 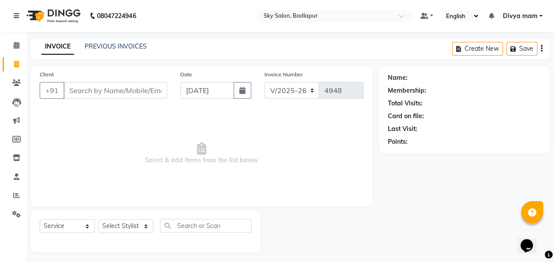 I want to click on div: Last Visit:, so click(x=402, y=129).